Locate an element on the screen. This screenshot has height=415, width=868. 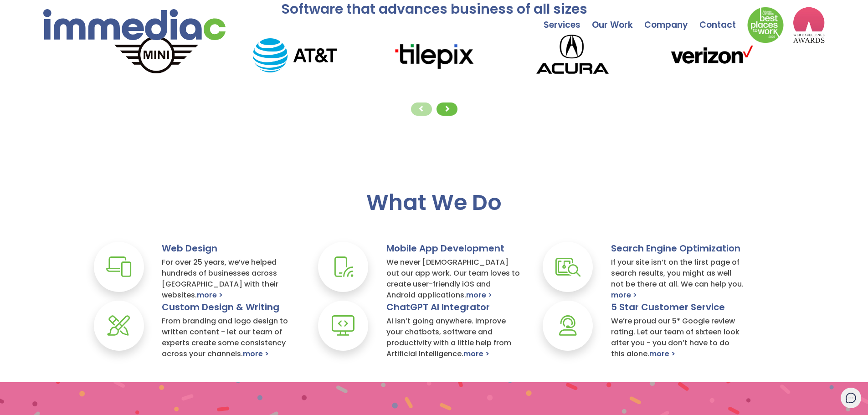
h3: Search Engine Optimization is located at coordinates (677, 248).